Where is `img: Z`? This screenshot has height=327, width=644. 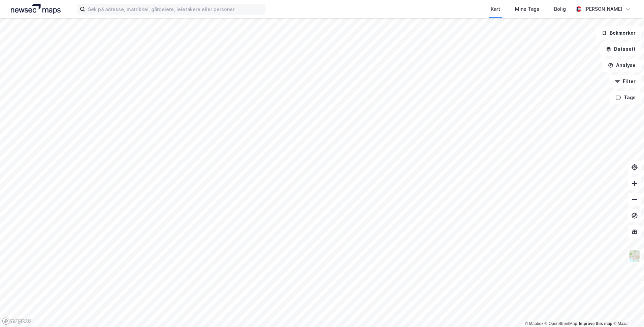 img: Z is located at coordinates (635, 256).